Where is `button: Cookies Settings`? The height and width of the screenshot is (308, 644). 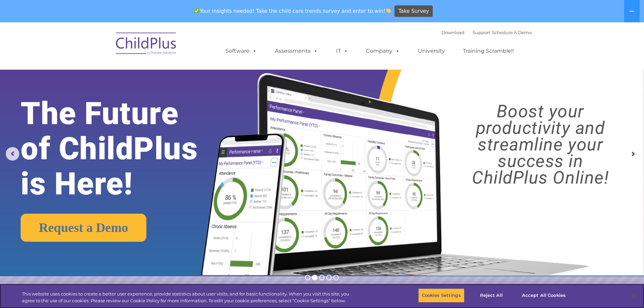
button: Cookies Settings is located at coordinates (441, 295).